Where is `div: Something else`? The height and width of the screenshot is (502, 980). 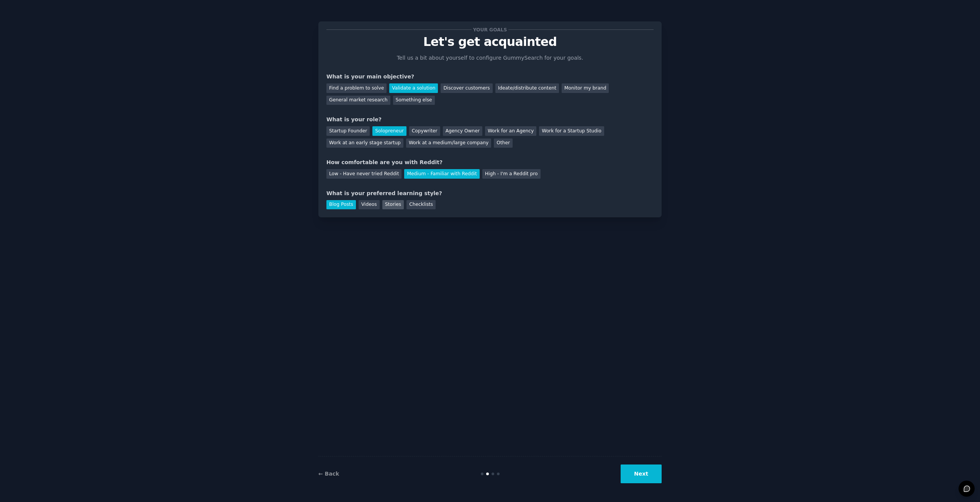 div: Something else is located at coordinates (413, 100).